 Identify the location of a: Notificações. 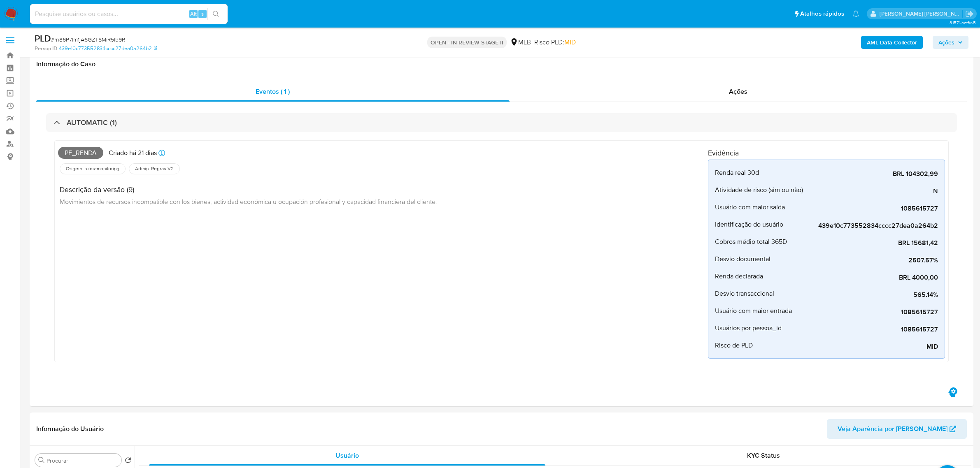
(856, 14).